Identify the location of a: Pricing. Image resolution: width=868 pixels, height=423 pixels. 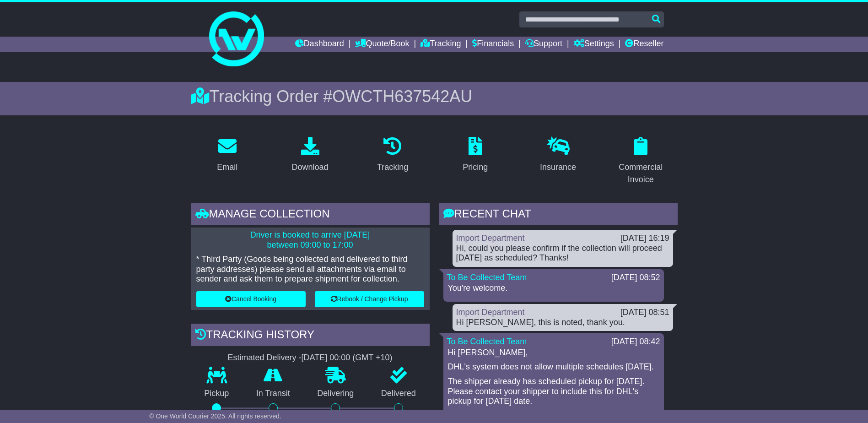
(475, 155).